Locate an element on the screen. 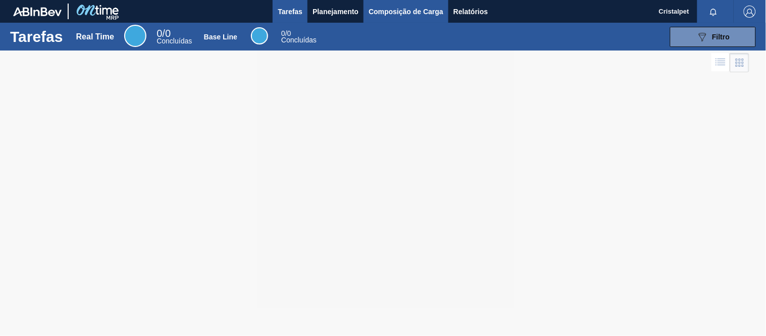 This screenshot has height=336, width=766. button: Filtro is located at coordinates (713, 37).